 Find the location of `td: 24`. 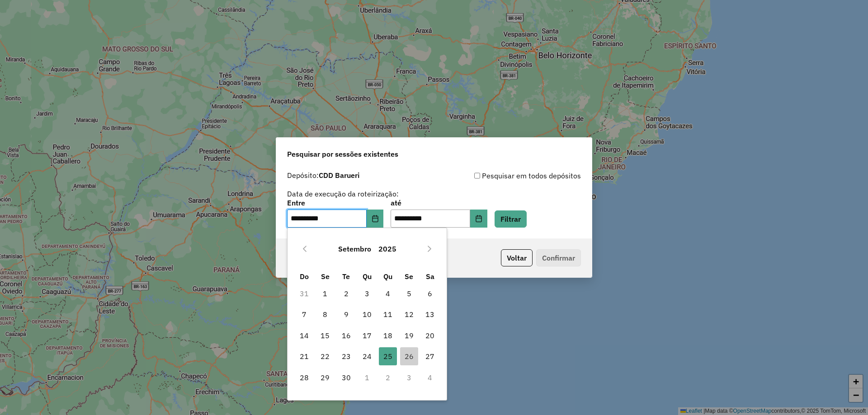

td: 24 is located at coordinates (367, 356).